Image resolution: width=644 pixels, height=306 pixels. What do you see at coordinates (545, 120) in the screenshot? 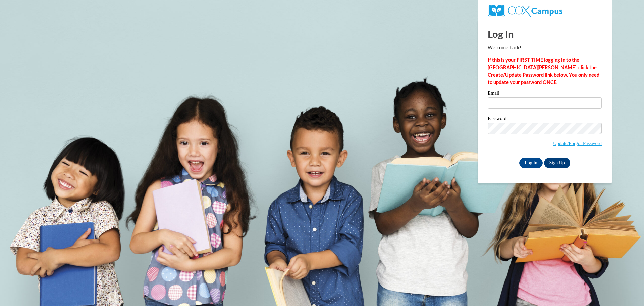
I see `label: Password` at bounding box center [545, 120].